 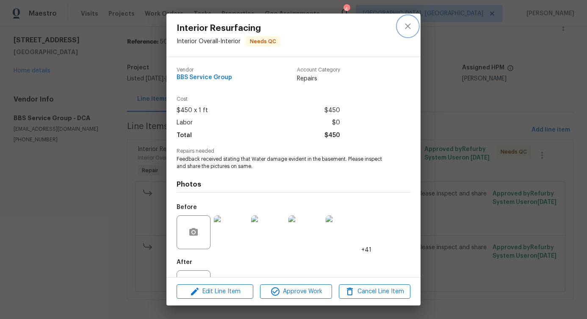 I want to click on span: Interior Overall - Interior, so click(x=208, y=41).